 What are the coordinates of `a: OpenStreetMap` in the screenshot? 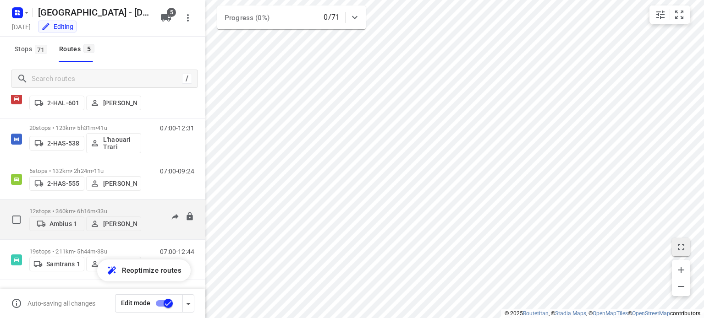 It's located at (651, 314).